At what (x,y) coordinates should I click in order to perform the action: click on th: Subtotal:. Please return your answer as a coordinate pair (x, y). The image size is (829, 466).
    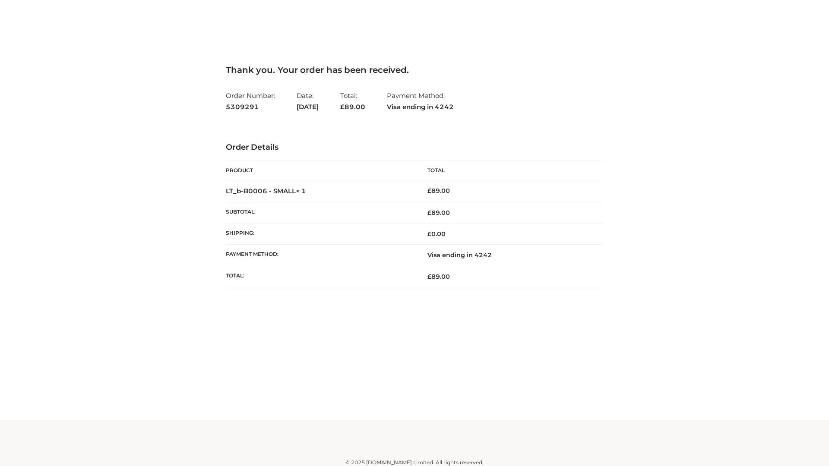
    Looking at the image, I should click on (320, 212).